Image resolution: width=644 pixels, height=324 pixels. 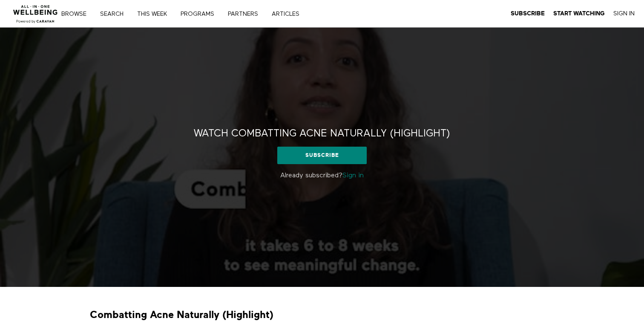 I want to click on a: PARTNERS, so click(x=246, y=14).